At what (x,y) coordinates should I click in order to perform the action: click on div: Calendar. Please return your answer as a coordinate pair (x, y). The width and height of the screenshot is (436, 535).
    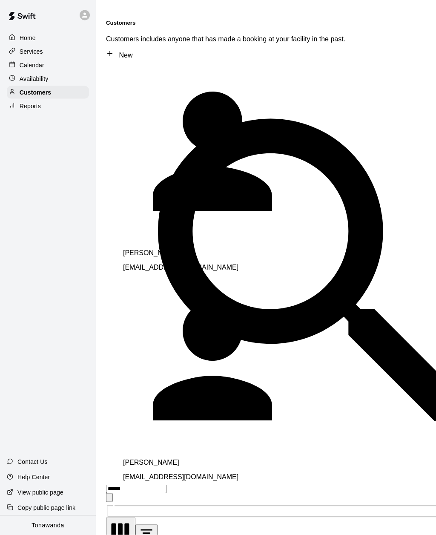
    Looking at the image, I should click on (48, 65).